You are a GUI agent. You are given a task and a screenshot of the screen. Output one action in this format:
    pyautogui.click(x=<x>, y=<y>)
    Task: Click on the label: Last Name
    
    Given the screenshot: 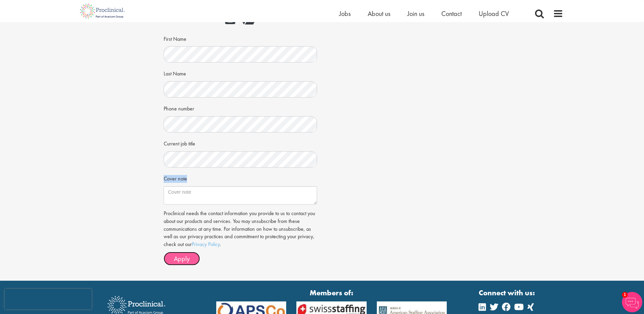 What is the action you would take?
    pyautogui.click(x=175, y=72)
    